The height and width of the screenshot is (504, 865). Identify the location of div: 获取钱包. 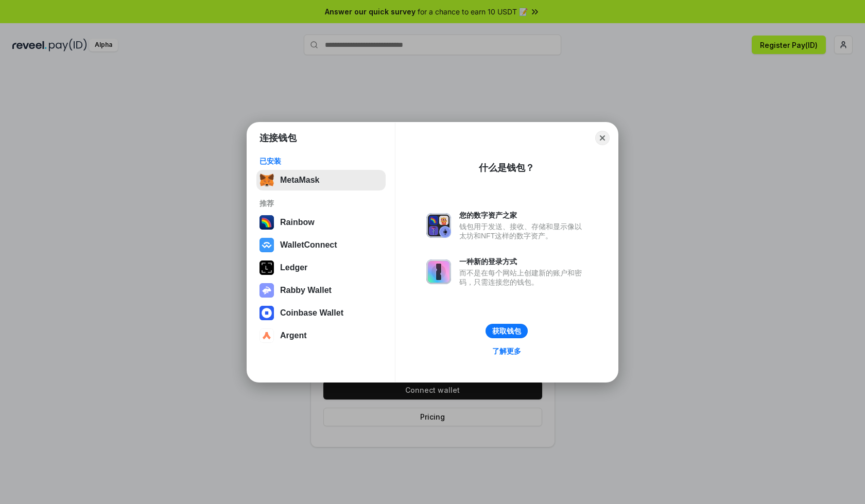
(507, 331).